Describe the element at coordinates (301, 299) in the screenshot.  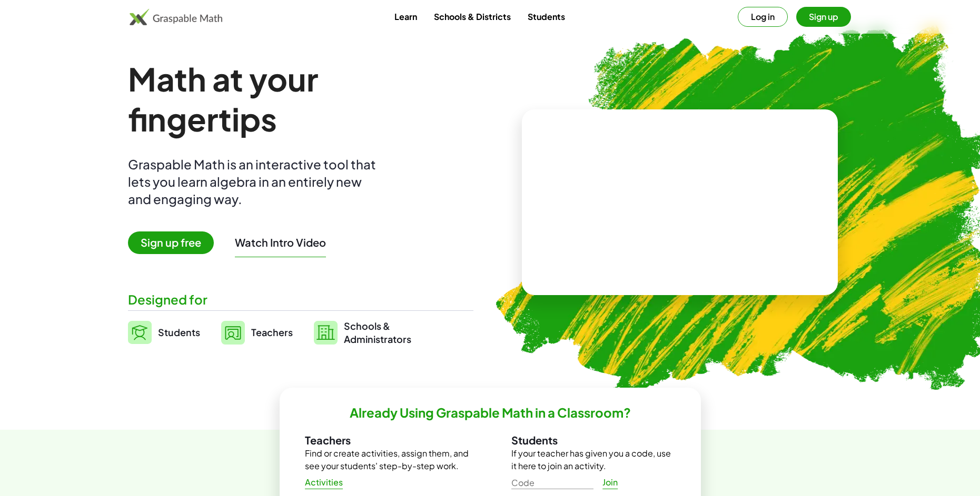
I see `div: Designed for` at that location.